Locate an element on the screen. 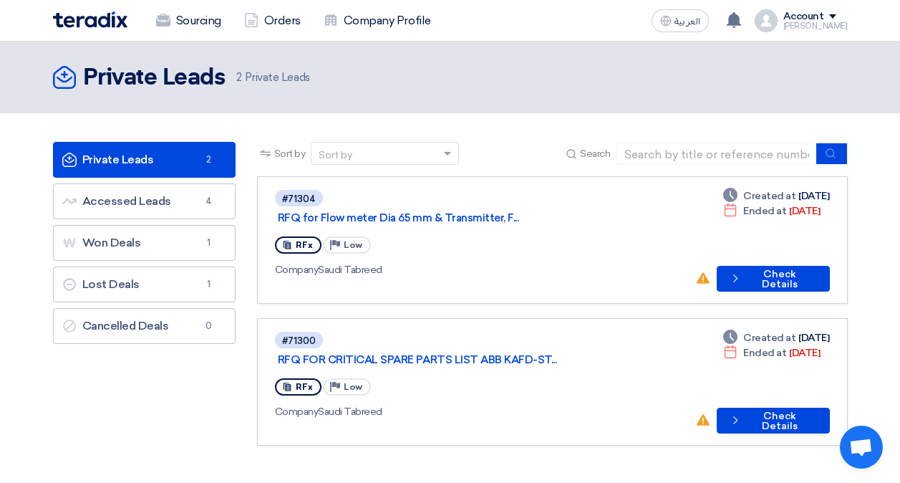 This screenshot has width=900, height=483. h2: Private Leads is located at coordinates (154, 78).